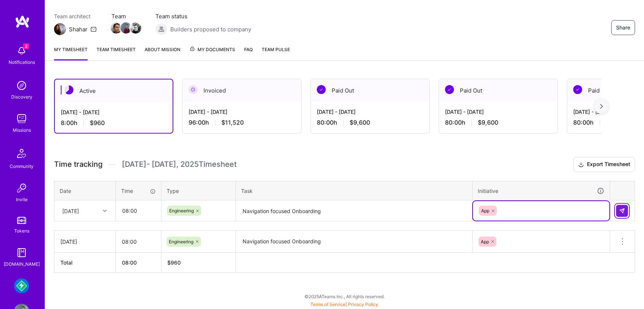 This screenshot has height=309, width=644. I want to click on img: Submit, so click(622, 211).